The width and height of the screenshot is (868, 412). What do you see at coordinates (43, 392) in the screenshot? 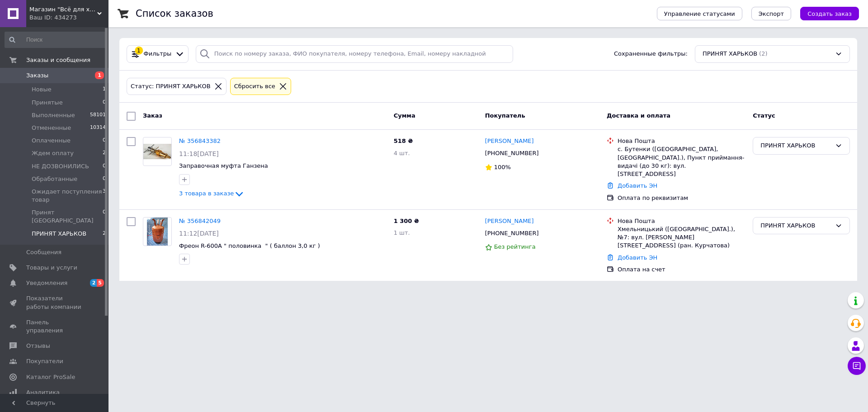
I see `span: Аналитика` at bounding box center [43, 392].